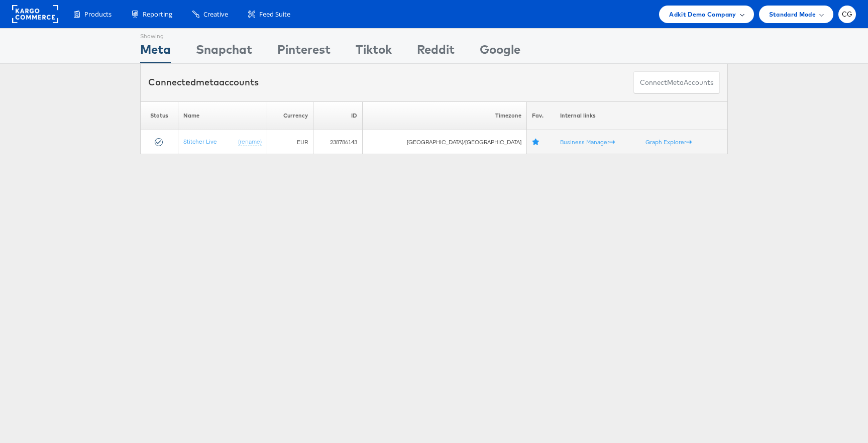  What do you see at coordinates (702, 14) in the screenshot?
I see `span: Adkit Demo Company` at bounding box center [702, 14].